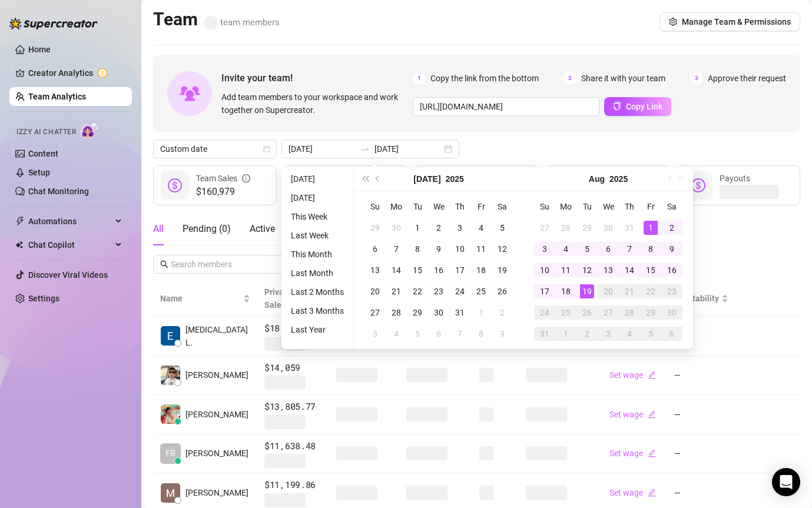 The width and height of the screenshot is (812, 508). I want to click on span: copy, so click(617, 106).